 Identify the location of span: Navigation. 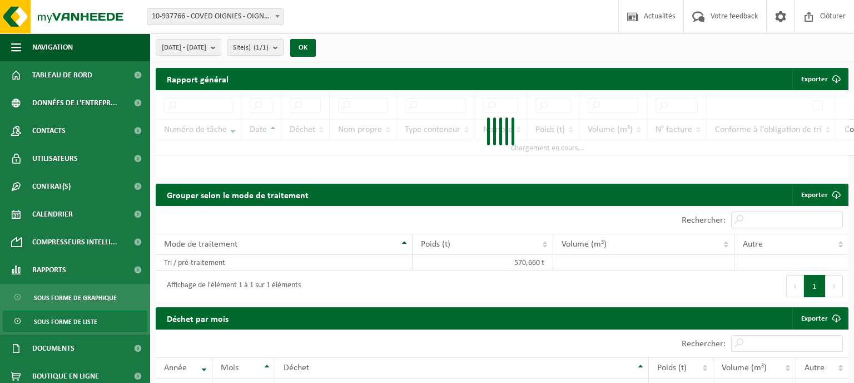
(52, 47).